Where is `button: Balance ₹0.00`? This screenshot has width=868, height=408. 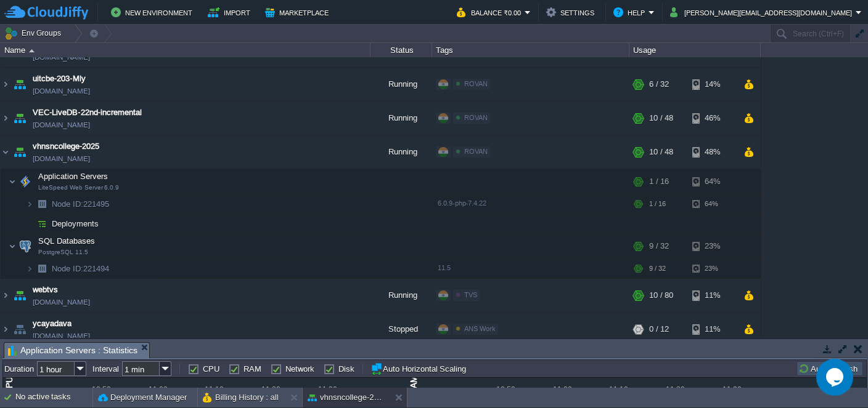
button: Balance ₹0.00 is located at coordinates (491, 12).